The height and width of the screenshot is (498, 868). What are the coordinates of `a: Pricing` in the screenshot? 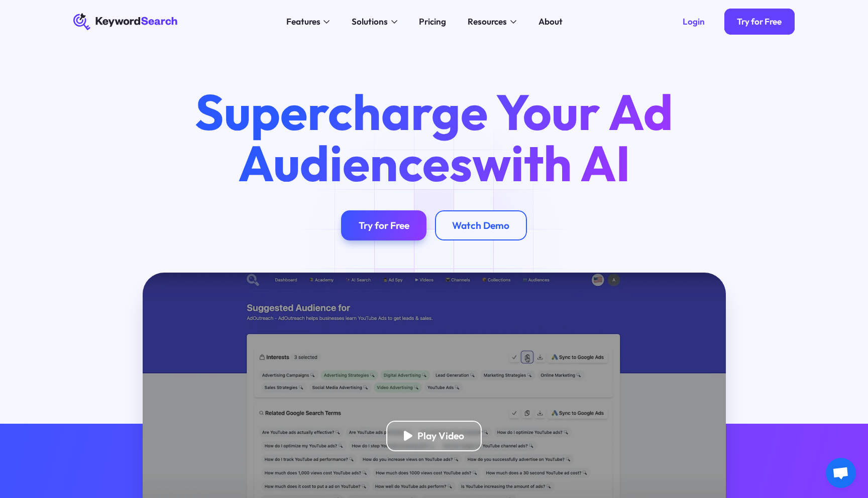 It's located at (433, 21).